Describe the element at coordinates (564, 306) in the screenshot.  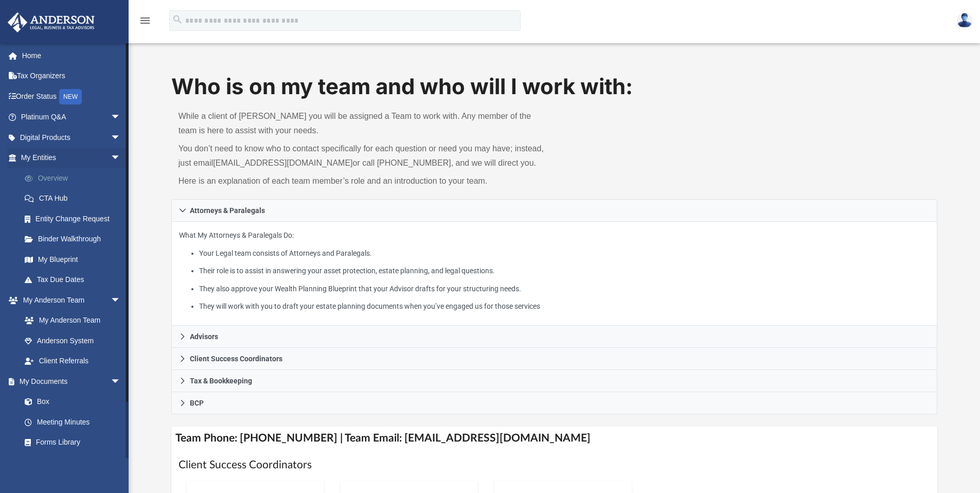
I see `li: They will work with you to draft your estate planning documents when you’ve engaged us for those ...` at that location.